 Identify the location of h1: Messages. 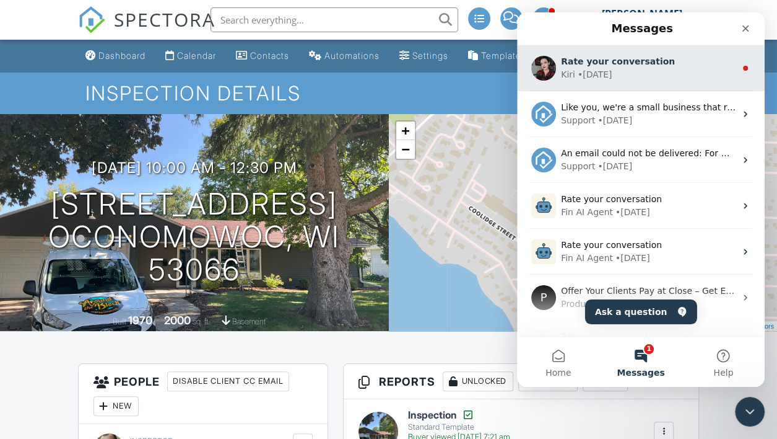
(125, 16).